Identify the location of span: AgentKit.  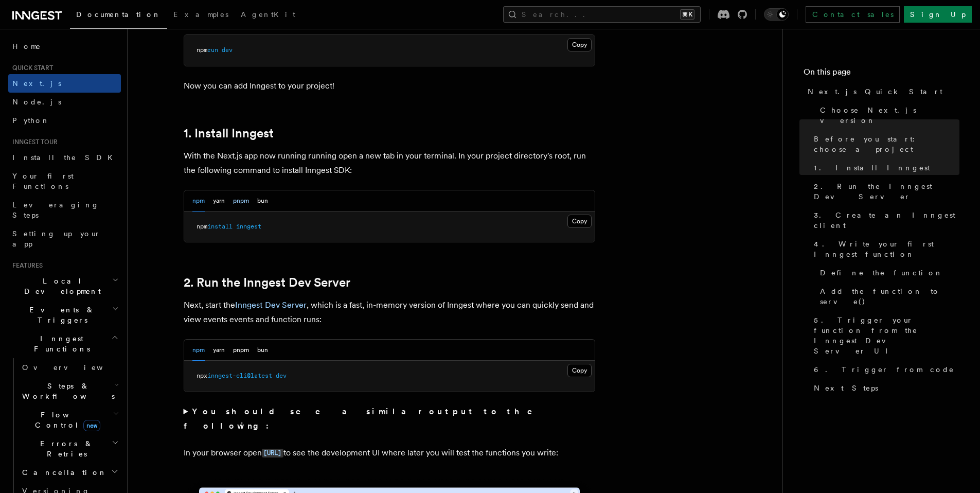
(268, 15).